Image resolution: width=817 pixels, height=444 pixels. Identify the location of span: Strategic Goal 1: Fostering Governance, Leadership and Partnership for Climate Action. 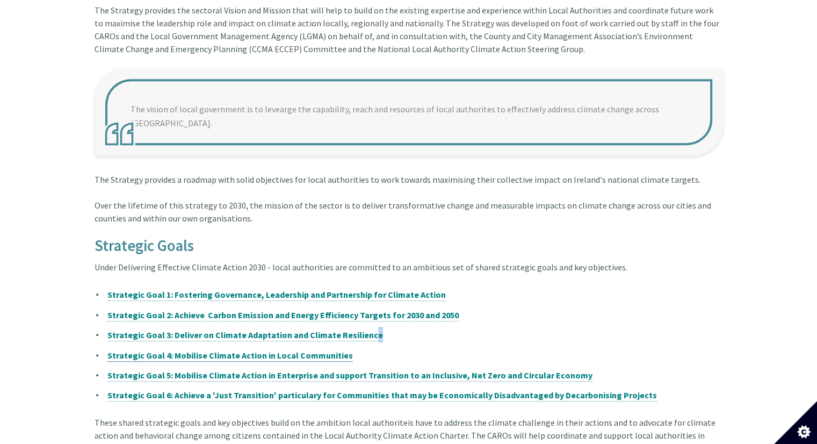
(277, 294).